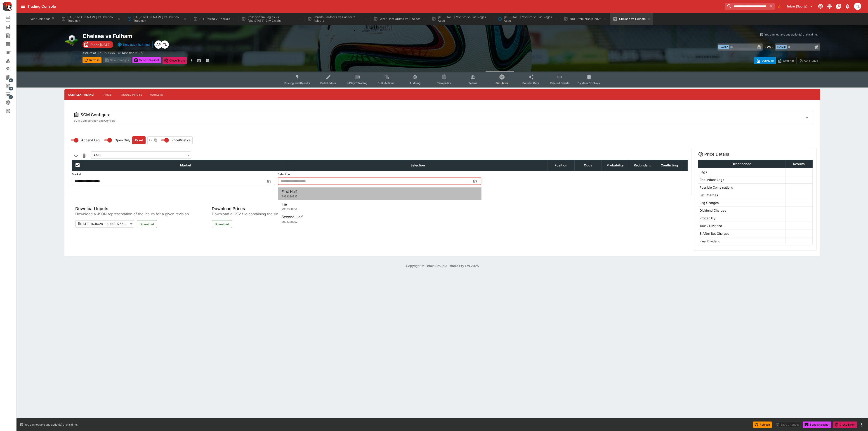  Describe the element at coordinates (12, 44) in the screenshot. I see `div: Template Search` at that location.